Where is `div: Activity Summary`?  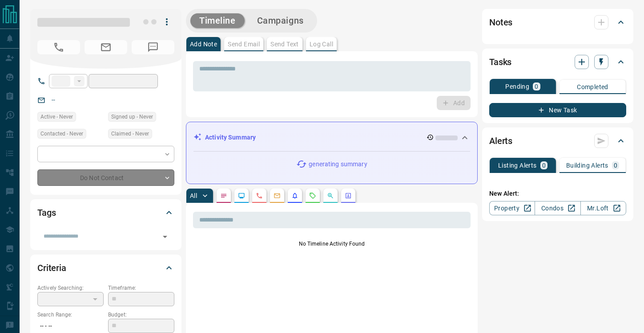
div: Activity Summary is located at coordinates (332, 137).